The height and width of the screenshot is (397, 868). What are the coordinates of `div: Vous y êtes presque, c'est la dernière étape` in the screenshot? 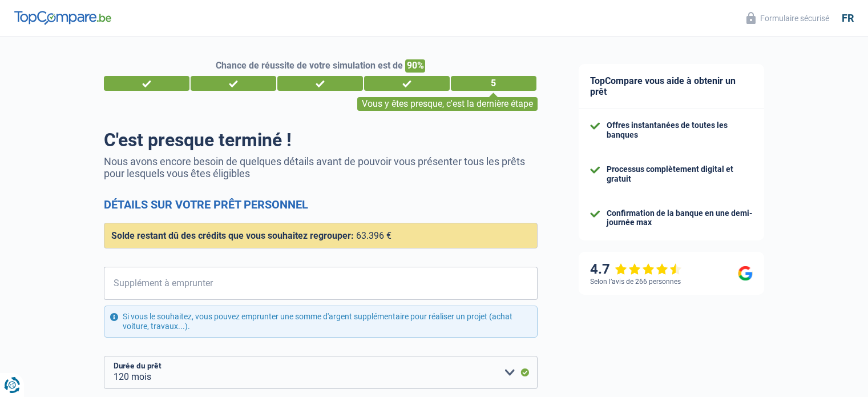 It's located at (448, 104).